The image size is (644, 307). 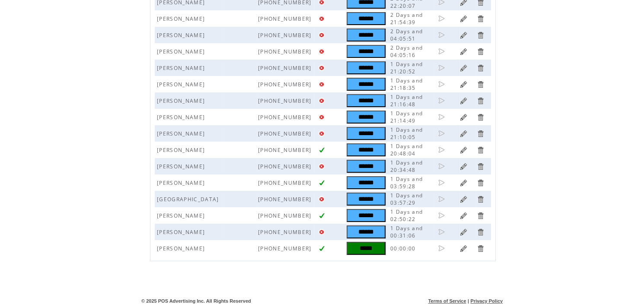 I want to click on span: 2 Days and 04:05:16, so click(x=406, y=51).